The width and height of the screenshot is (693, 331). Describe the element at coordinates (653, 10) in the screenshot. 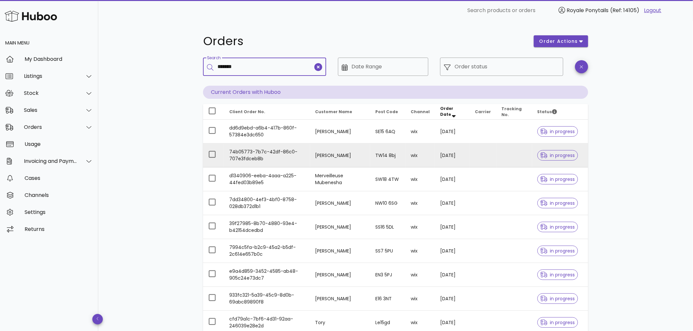

I see `a: Logout` at that location.